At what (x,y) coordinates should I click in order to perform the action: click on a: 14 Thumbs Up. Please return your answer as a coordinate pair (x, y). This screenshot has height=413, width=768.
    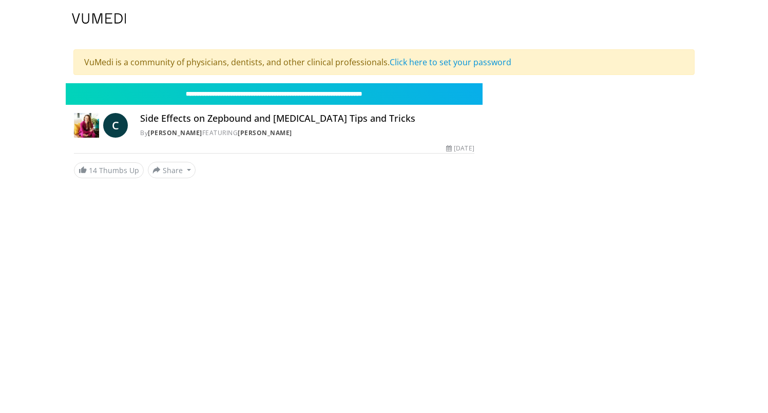
    Looking at the image, I should click on (109, 170).